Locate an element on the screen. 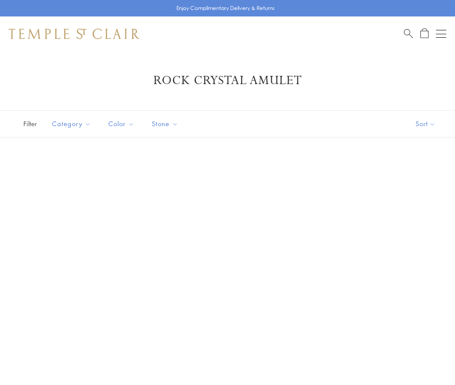  p: Enjoy Complimentary Delivery & Returns is located at coordinates (225, 8).